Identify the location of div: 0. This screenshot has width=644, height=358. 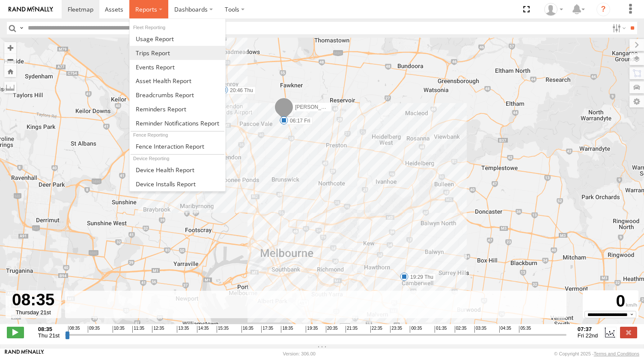
(611, 301).